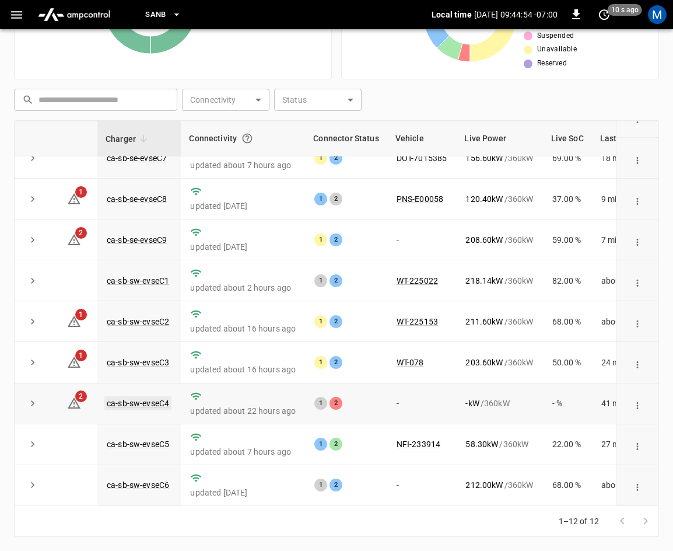 The width and height of the screenshot is (673, 551). What do you see at coordinates (556, 36) in the screenshot?
I see `span: Suspended` at bounding box center [556, 36].